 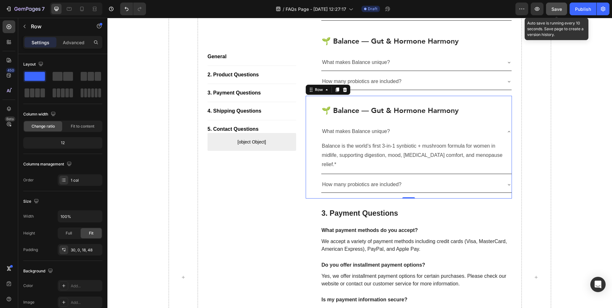 I want to click on h2: Rich Text Editor. Editing area: main, so click(x=309, y=24).